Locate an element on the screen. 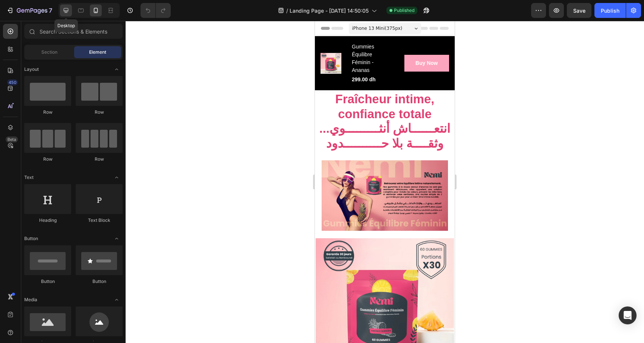 The image size is (644, 343). span: Media is located at coordinates (30, 300).